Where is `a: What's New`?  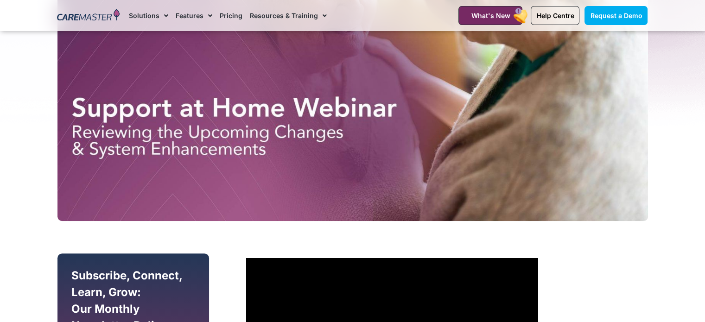 a: What's New is located at coordinates (491, 15).